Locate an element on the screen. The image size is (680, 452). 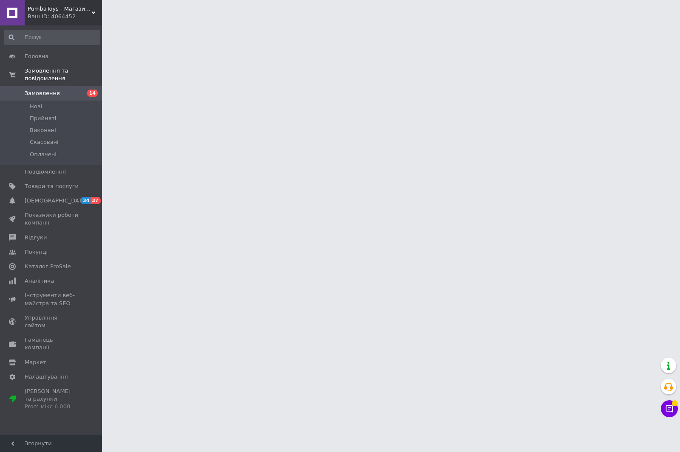
span: 34 is located at coordinates (85, 200).